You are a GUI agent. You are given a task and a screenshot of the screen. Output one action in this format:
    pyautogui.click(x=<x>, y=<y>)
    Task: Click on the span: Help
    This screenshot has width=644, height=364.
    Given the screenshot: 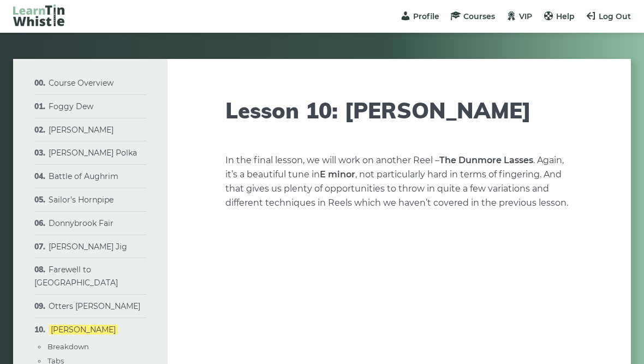 What is the action you would take?
    pyautogui.click(x=565, y=16)
    